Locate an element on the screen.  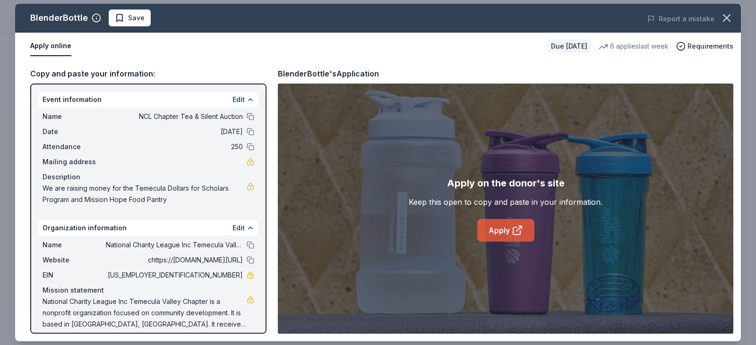
button: Requirements is located at coordinates (704, 46).